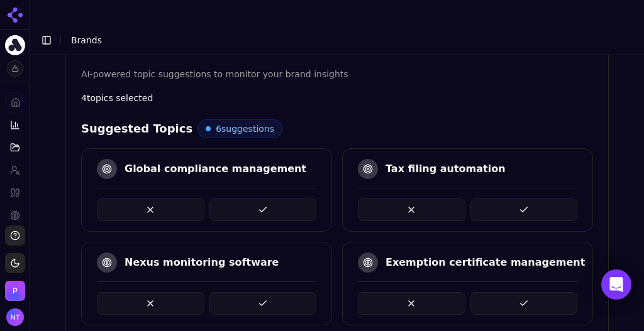  What do you see at coordinates (15, 318) in the screenshot?
I see `button: Open user button` at bounding box center [15, 318].